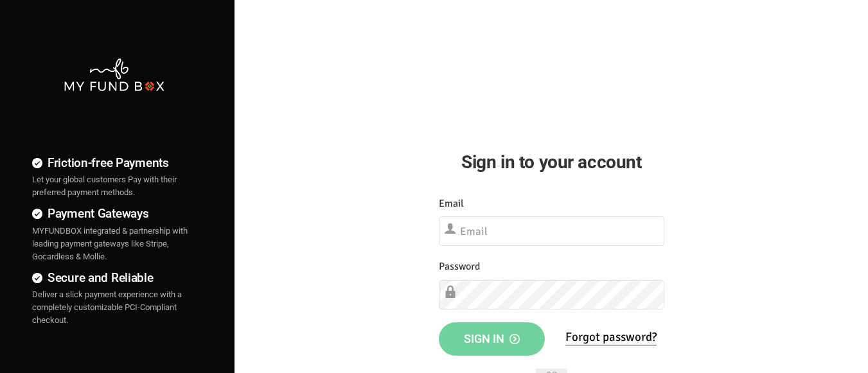 This screenshot has height=373, width=868. What do you see at coordinates (110, 243) in the screenshot?
I see `span: MYFUNDBOX integrated & partnership with leading payment gateways like Stripe, Gocardless & Mollie.` at bounding box center [110, 243].